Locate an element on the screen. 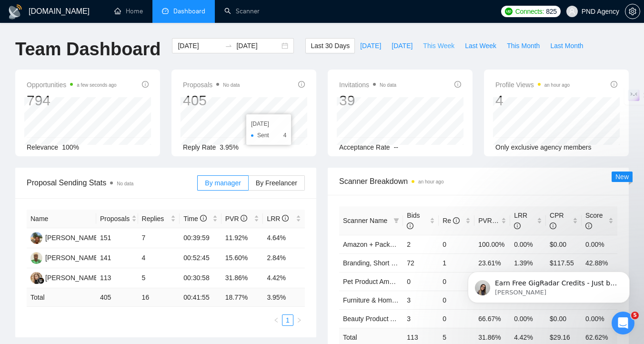 This screenshot has width=644, height=344. div: 39 is located at coordinates (368, 101).